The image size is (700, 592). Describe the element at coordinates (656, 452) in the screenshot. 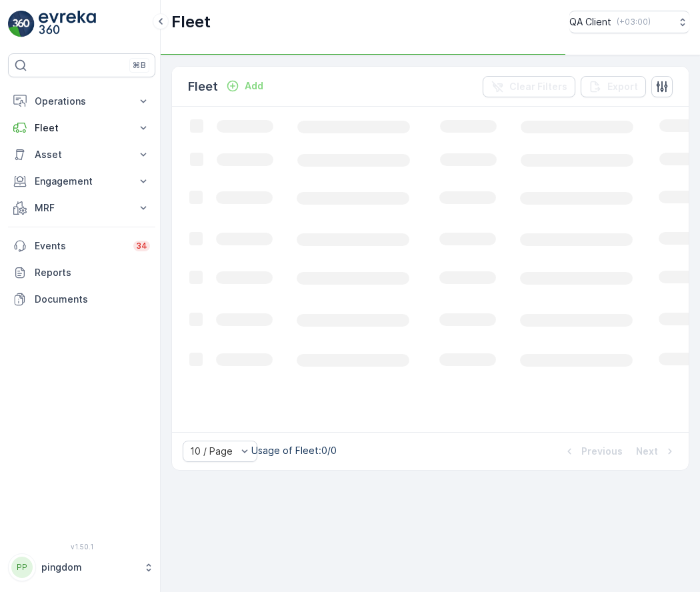

I see `button: Next` at that location.